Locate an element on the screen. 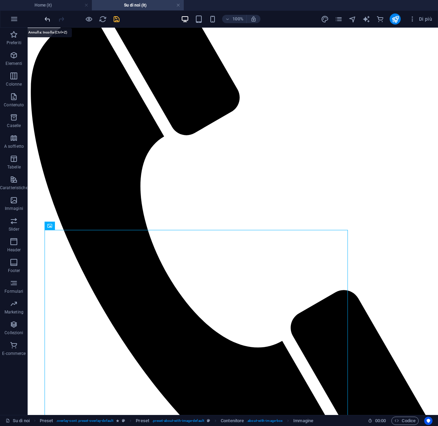 The width and height of the screenshot is (438, 426). p: Immagini is located at coordinates (14, 209).